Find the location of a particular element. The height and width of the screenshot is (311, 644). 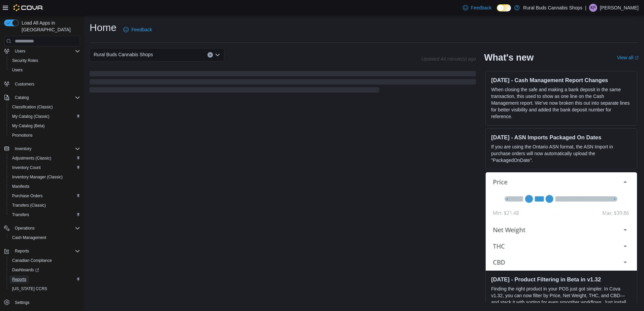

button: Promotions is located at coordinates (45, 135).